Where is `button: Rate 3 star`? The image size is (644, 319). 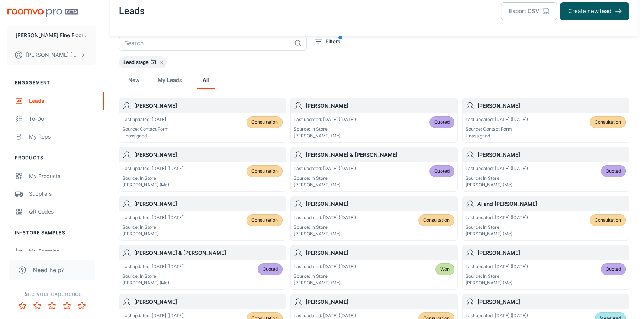 button: Rate 3 star is located at coordinates (52, 306).